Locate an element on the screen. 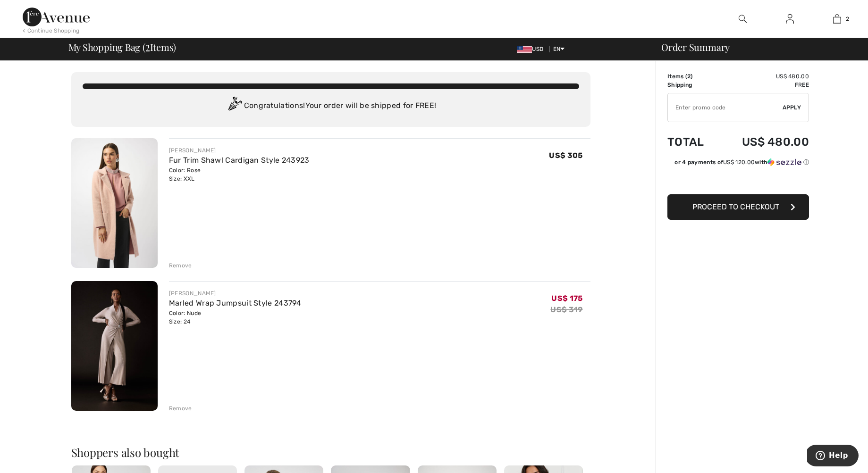 The width and height of the screenshot is (868, 473). a: Sign In is located at coordinates (790, 19).